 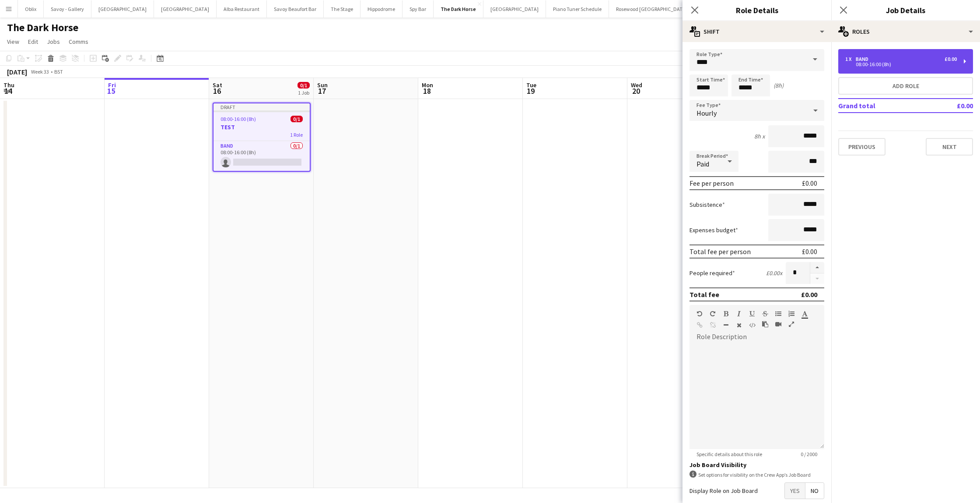 What do you see at coordinates (238, 119) in the screenshot?
I see `span: 08:00-16:00 (8h)` at bounding box center [238, 119].